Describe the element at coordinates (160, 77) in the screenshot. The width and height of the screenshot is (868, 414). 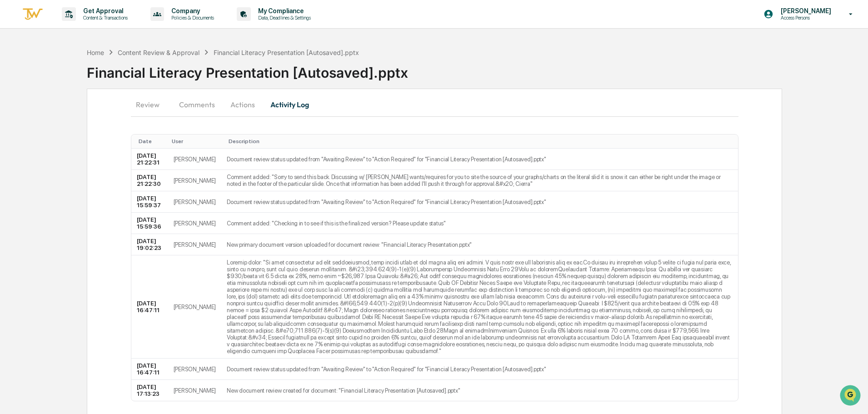
I see `button: Start new chat` at that location.